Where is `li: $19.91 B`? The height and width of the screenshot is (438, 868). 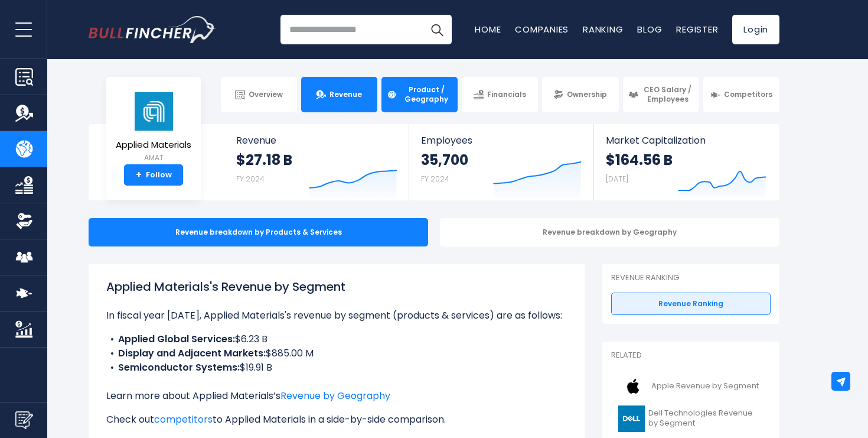 li: $19.91 B is located at coordinates (337, 367).